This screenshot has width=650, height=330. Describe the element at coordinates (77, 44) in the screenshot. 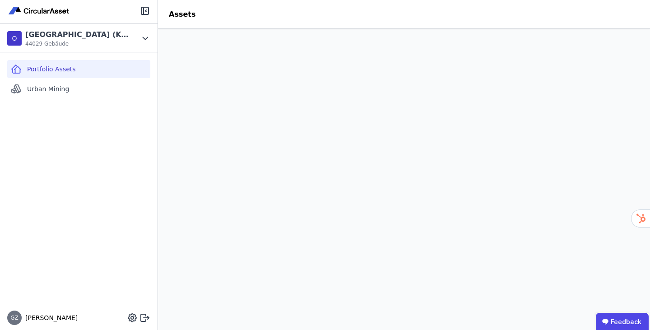

I see `span: 44029 Gebäude` at that location.